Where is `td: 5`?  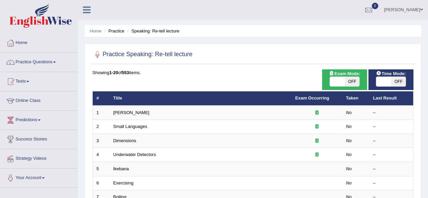
td: 5 is located at coordinates (101, 169).